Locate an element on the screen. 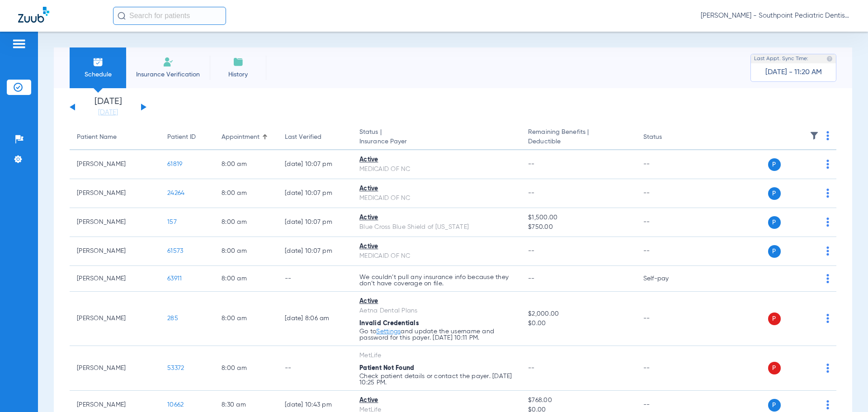 The height and width of the screenshot is (412, 868). span: Deductible is located at coordinates (579, 142).